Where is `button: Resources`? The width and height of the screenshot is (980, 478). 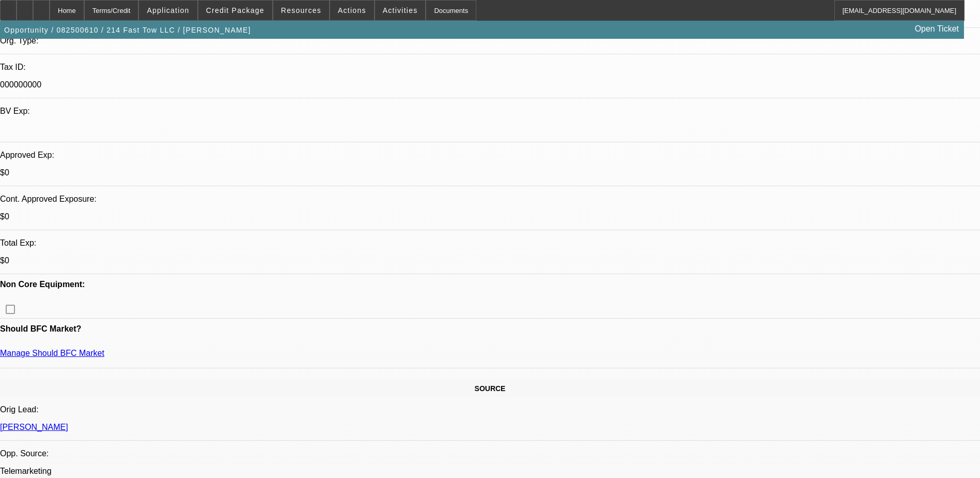 button: Resources is located at coordinates (301, 10).